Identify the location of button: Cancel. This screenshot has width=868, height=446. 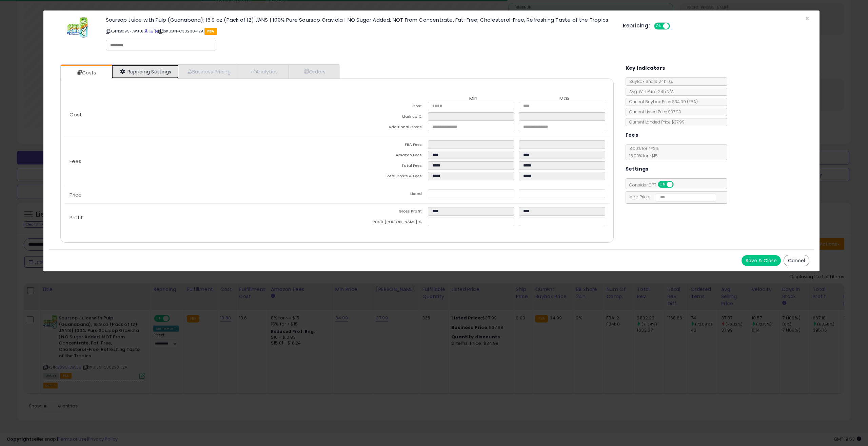
(796, 260).